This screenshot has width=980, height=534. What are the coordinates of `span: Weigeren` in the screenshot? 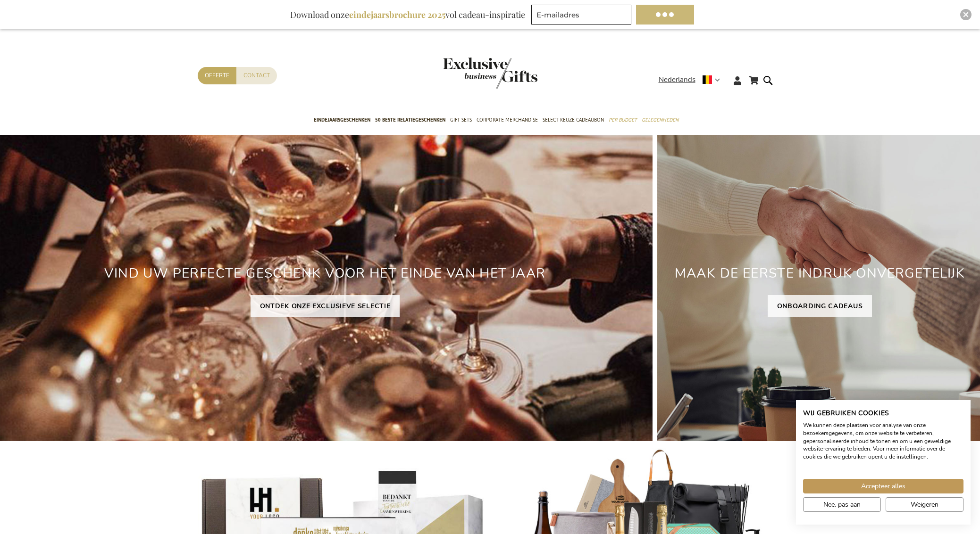 It's located at (924, 504).